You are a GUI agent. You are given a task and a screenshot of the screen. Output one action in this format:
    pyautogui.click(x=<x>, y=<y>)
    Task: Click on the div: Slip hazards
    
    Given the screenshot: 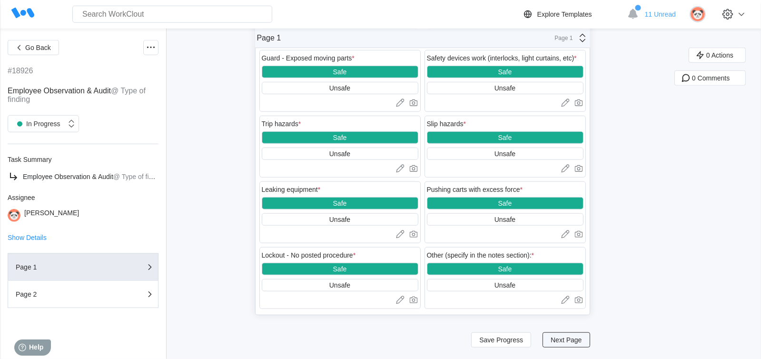 What is the action you would take?
    pyautogui.click(x=446, y=124)
    